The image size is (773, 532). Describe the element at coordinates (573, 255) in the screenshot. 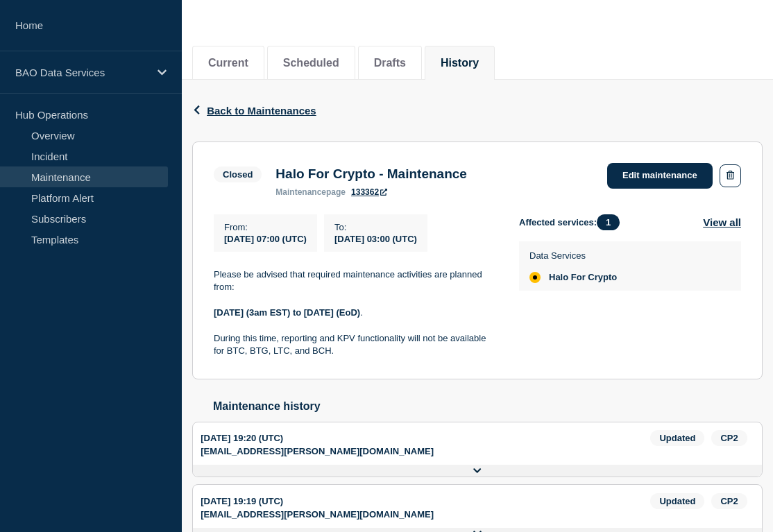

I see `p: Data Services` at that location.